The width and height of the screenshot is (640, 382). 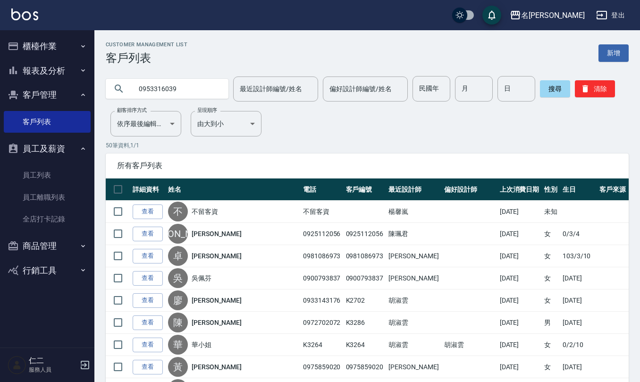 I want to click on img: Logo, so click(x=25, y=14).